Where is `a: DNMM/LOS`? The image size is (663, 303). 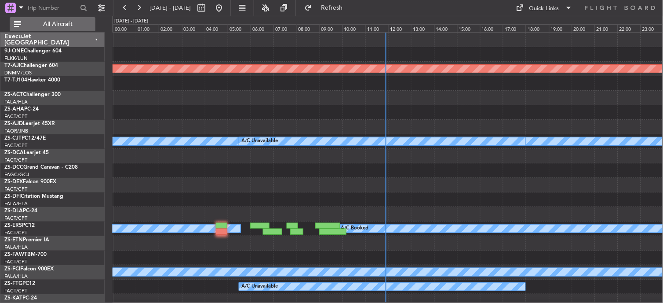 a: DNMM/LOS is located at coordinates (18, 73).